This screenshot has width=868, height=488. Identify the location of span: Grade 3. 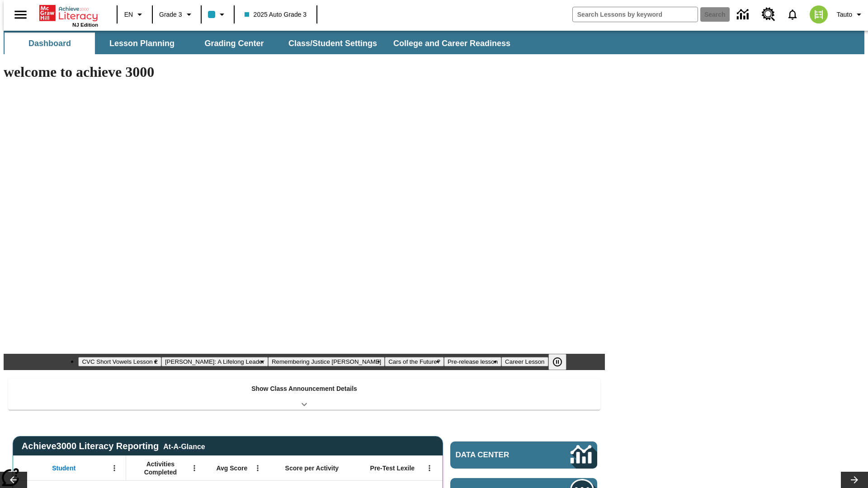
(171, 15).